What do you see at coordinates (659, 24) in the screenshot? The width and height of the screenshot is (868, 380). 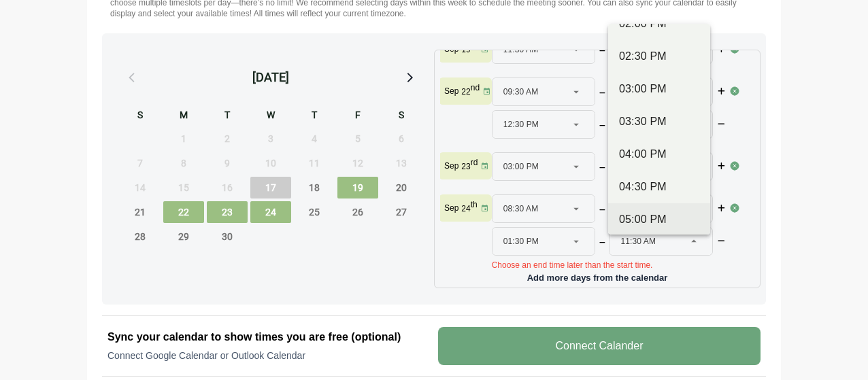 I see `div: 02:00 PM` at bounding box center [659, 24].